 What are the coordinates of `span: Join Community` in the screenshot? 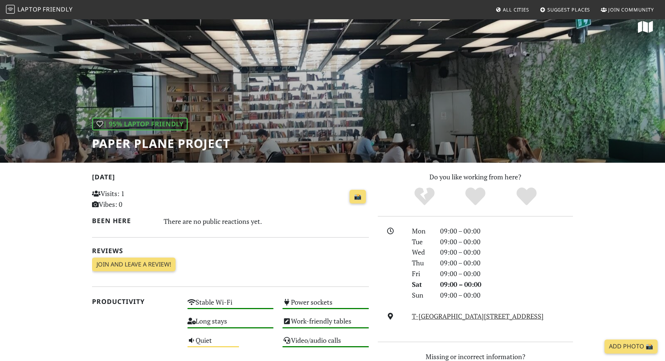 It's located at (631, 10).